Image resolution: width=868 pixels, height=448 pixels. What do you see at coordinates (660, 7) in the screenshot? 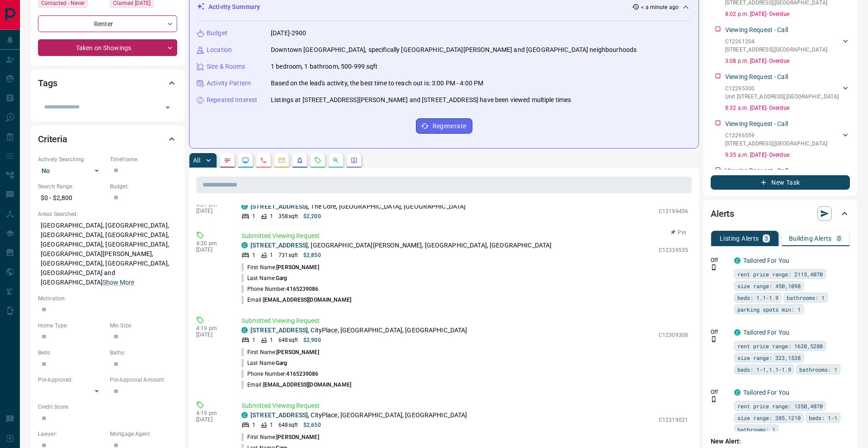
I see `p: < a minute ago` at bounding box center [660, 7].